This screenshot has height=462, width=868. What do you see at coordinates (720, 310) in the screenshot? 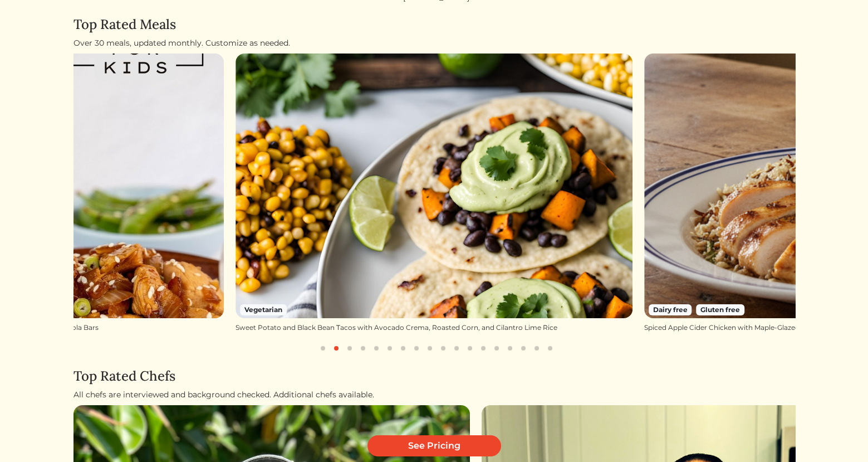
I see `span: Gluten free` at bounding box center [720, 310].